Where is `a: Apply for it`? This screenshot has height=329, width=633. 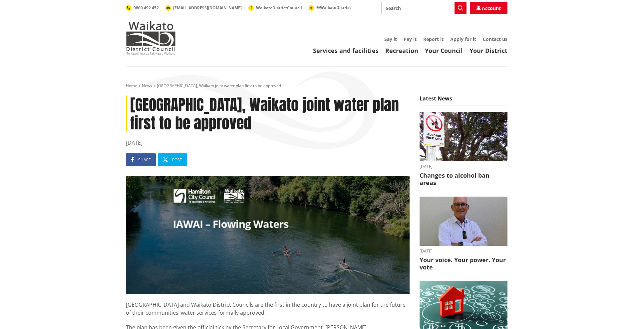 a: Apply for it is located at coordinates (463, 39).